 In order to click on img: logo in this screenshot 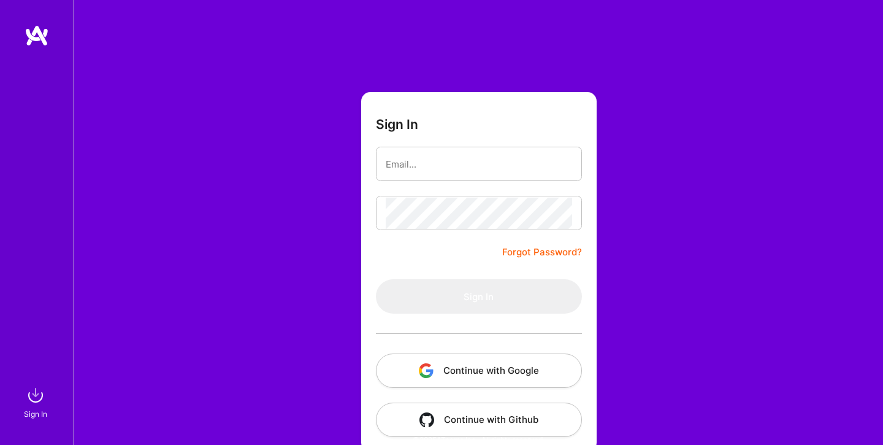, I will do `click(37, 36)`.